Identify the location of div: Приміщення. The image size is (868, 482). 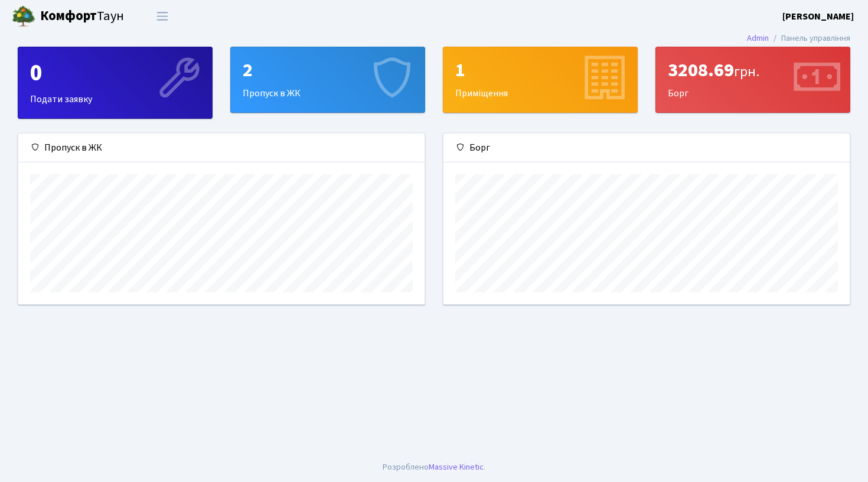
(540, 80).